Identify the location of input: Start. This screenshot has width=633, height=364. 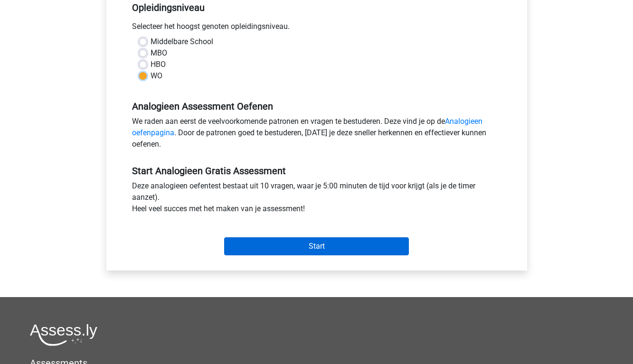
(316, 246).